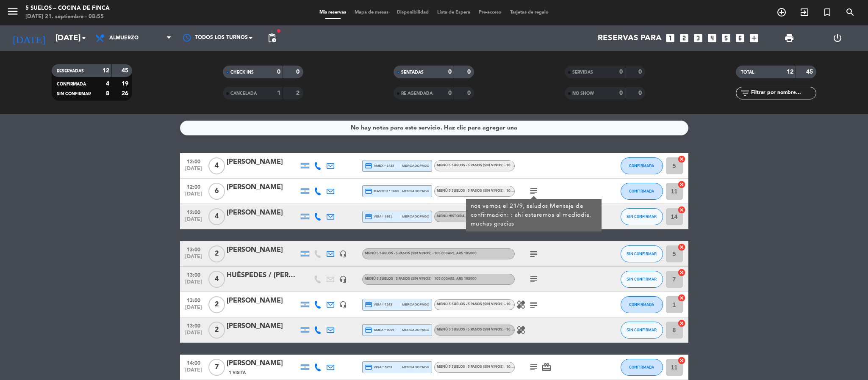 Image resolution: width=868 pixels, height=380 pixels. What do you see at coordinates (630, 38) in the screenshot?
I see `span: Reservas para` at bounding box center [630, 38].